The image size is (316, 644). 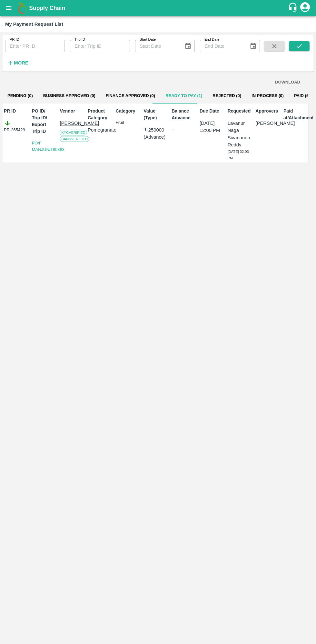 What do you see at coordinates (17, 63) in the screenshot?
I see `button: More` at bounding box center [17, 63].